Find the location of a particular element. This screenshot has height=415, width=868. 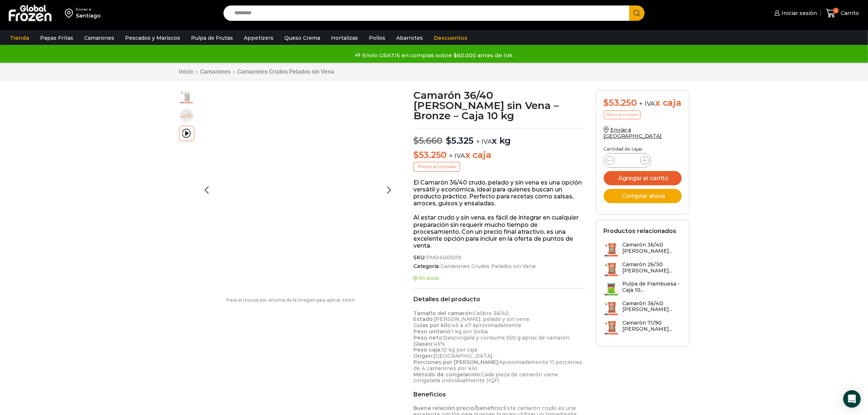

p: Al estar crudo y sin vena, es fácil de integrar en cualquier preparación sin requerir mucho tiemp... is located at coordinates (499, 232).